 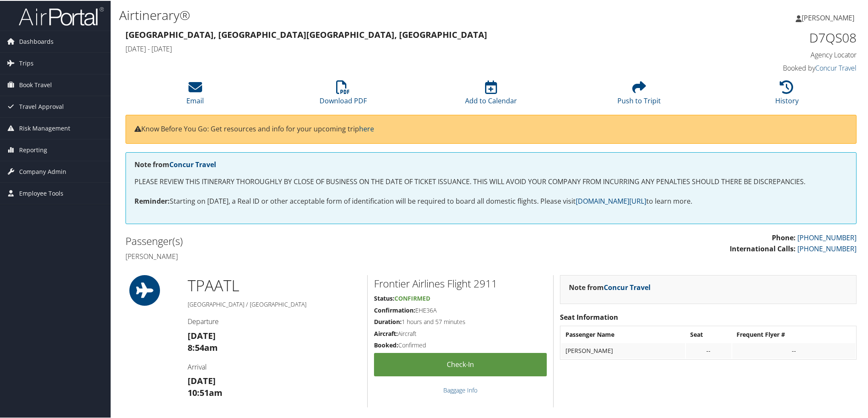 What do you see at coordinates (709, 334) in the screenshot?
I see `th: Seat` at bounding box center [709, 334].